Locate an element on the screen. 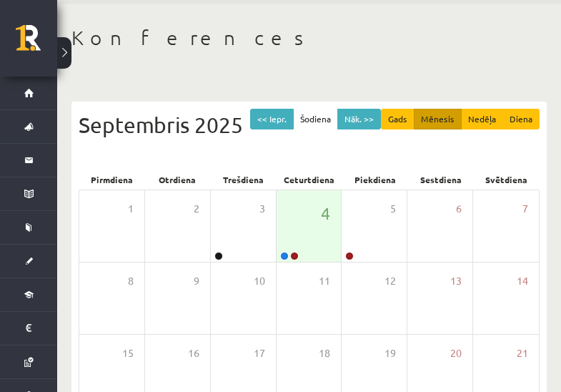  div: Trešdiena is located at coordinates (243, 180).